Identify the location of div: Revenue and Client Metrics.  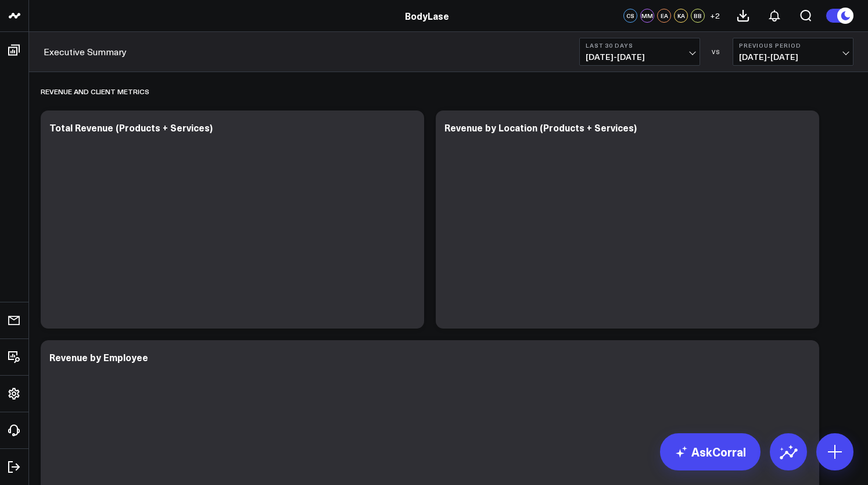
(95, 92).